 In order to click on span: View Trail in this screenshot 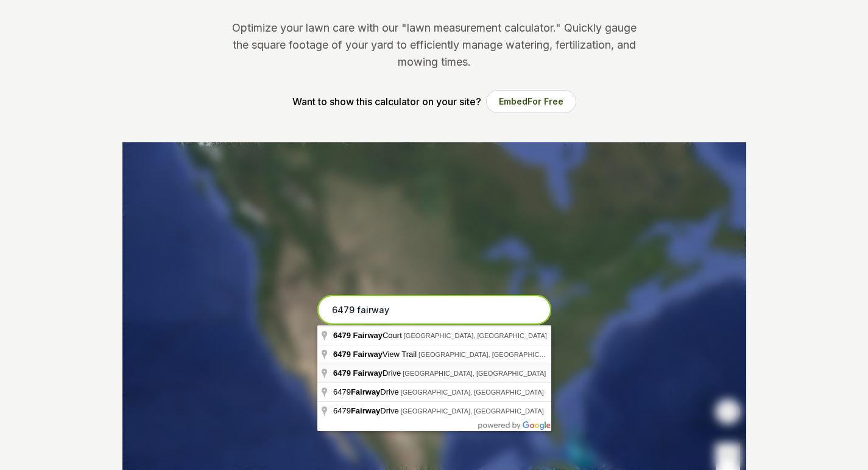, I will do `click(376, 354)`.